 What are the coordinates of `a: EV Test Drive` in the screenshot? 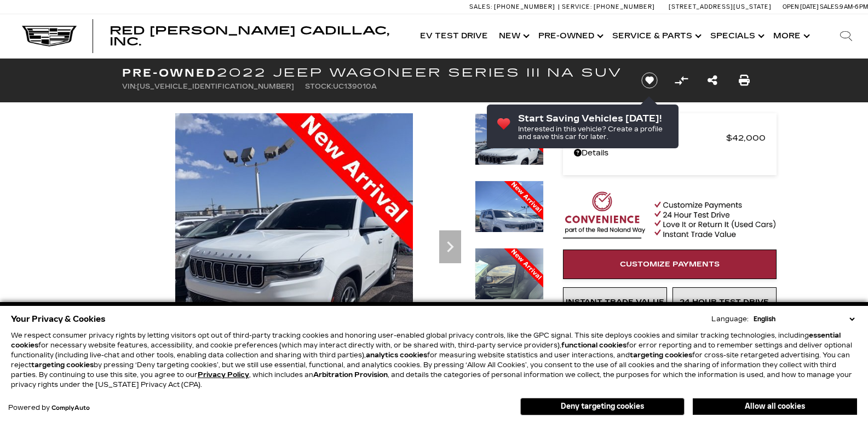 It's located at (454, 36).